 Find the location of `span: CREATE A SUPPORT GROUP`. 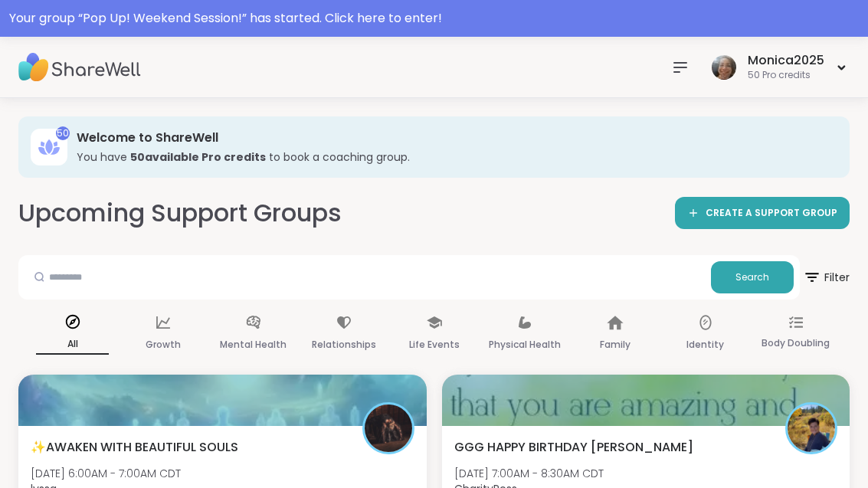

span: CREATE A SUPPORT GROUP is located at coordinates (771, 213).